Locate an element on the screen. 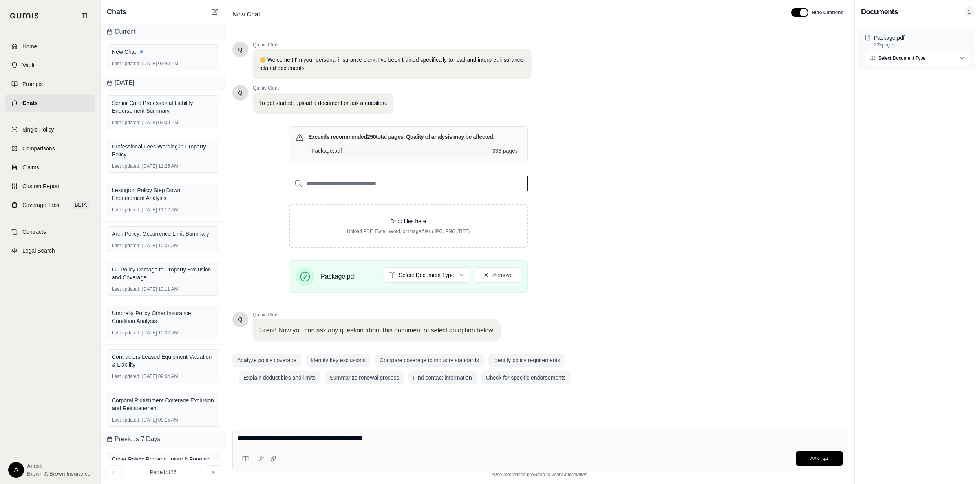 The height and width of the screenshot is (484, 980). p: Drop files here is located at coordinates (408, 221).